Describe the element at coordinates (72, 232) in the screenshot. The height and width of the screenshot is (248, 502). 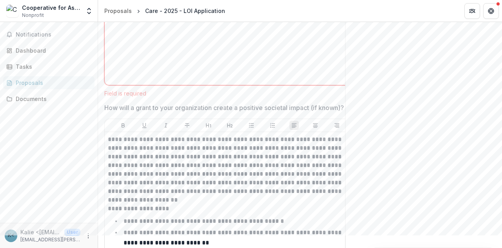
I see `p: User` at that location.